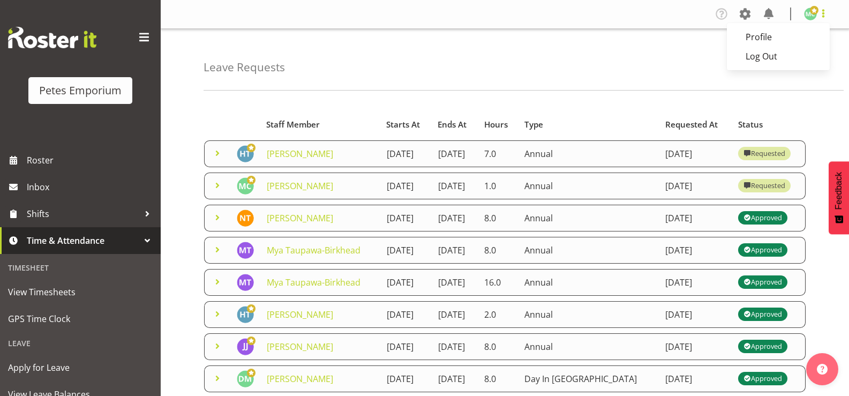  Describe the element at coordinates (80, 343) in the screenshot. I see `div: Leave` at that location.